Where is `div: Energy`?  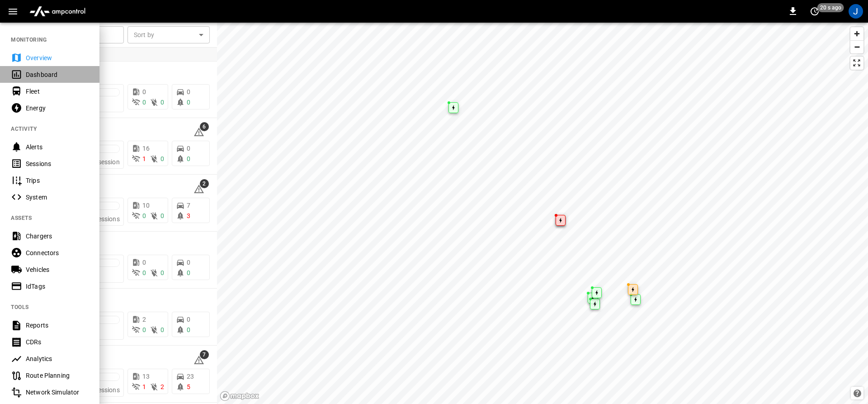
div: Energy is located at coordinates (57, 108).